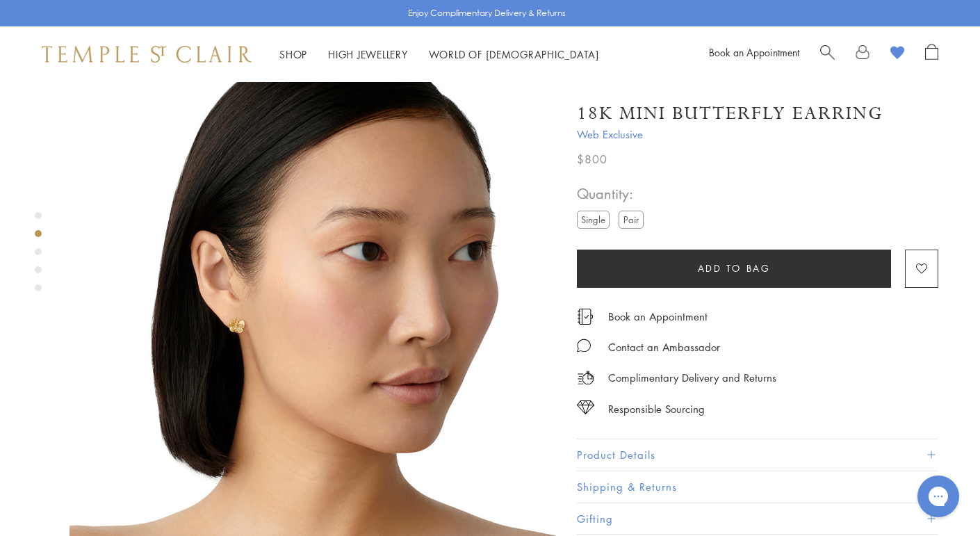  I want to click on a: Open Shopping Bag, so click(931, 54).